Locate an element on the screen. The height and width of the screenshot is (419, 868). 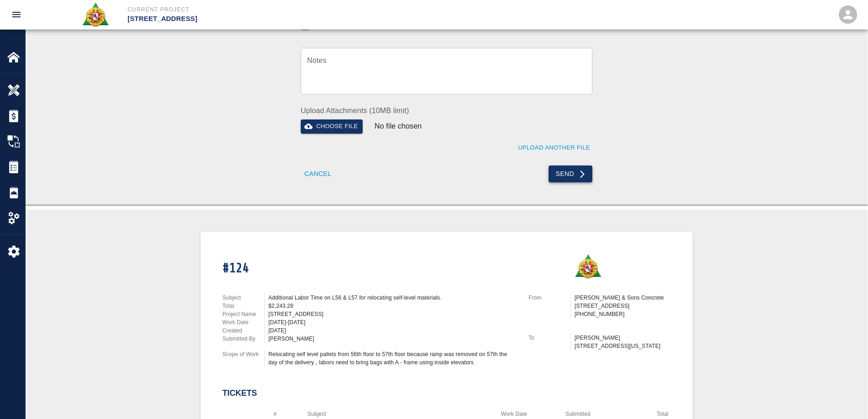
label: Upload Attachments (10MB limit) is located at coordinates (447, 111).